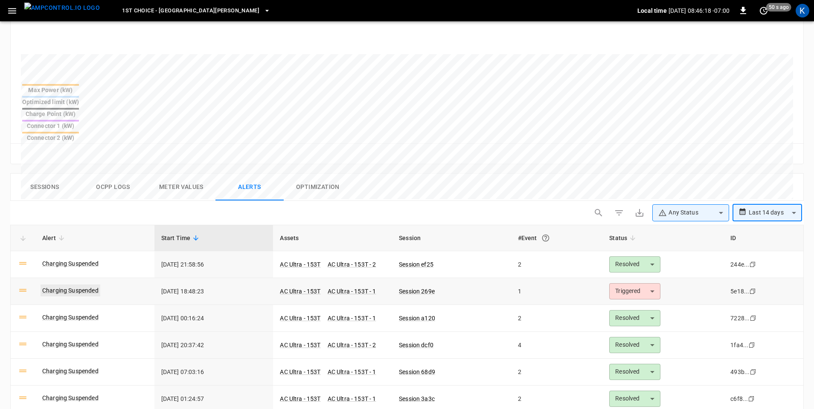 This screenshot has width=814, height=409. Describe the element at coordinates (779, 7) in the screenshot. I see `span: 50 s ago` at that location.